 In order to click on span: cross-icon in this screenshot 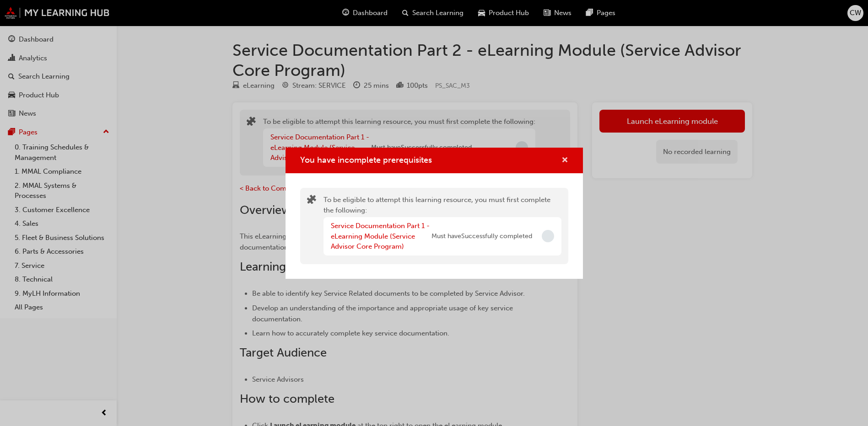, I will do `click(564, 161)`.